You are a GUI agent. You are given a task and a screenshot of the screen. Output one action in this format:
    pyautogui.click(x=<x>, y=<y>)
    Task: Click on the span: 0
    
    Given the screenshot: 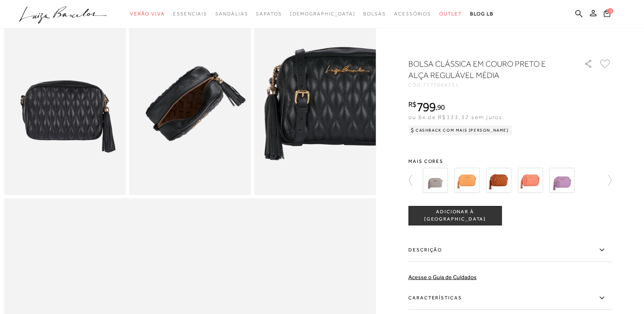 What is the action you would take?
    pyautogui.click(x=610, y=11)
    